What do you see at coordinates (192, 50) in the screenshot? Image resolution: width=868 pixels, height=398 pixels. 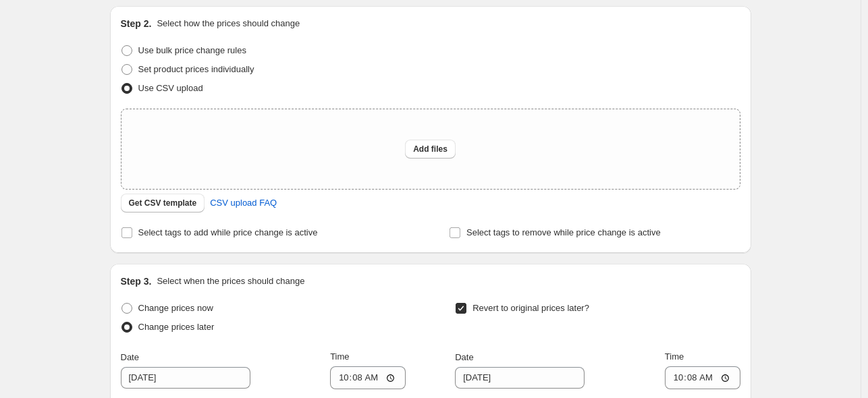 I see `span: Use bulk price change rules` at bounding box center [192, 50].